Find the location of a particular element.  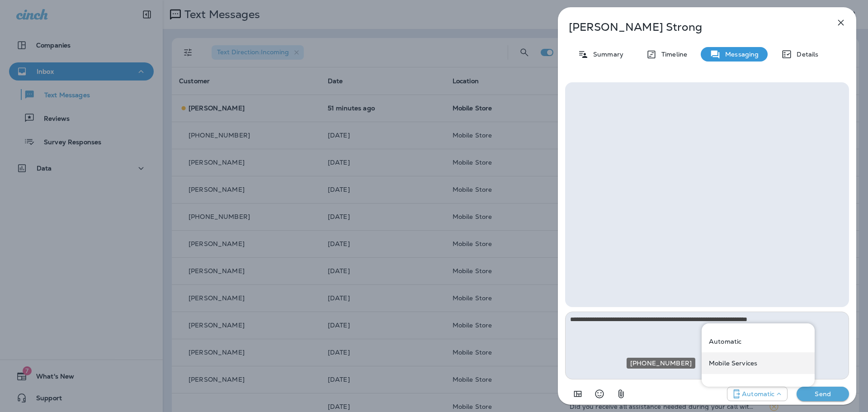

p: Messaging is located at coordinates (740, 55).